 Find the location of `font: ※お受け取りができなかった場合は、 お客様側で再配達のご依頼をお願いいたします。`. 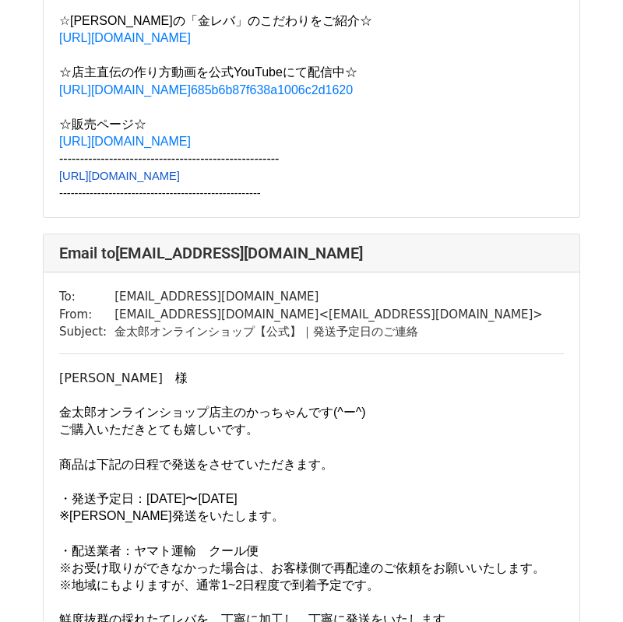

font: ※お受け取りができなかった場合は、 お客様側で再配達のご依頼をお願いいたします。 is located at coordinates (302, 567).